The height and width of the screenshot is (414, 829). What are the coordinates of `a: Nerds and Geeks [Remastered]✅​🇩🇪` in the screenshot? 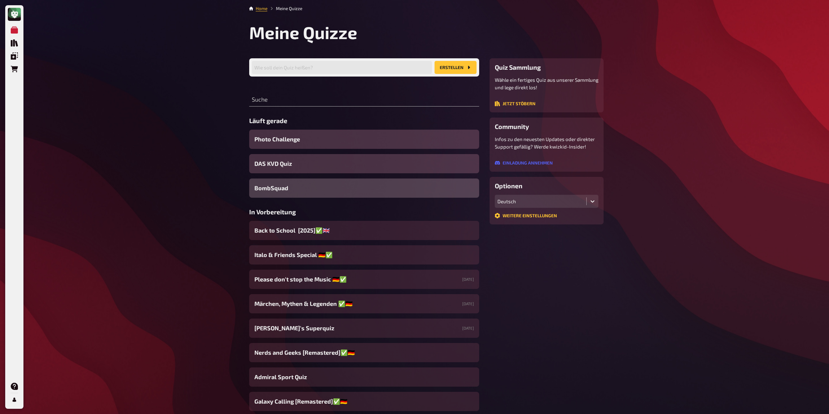 It's located at (364, 352).